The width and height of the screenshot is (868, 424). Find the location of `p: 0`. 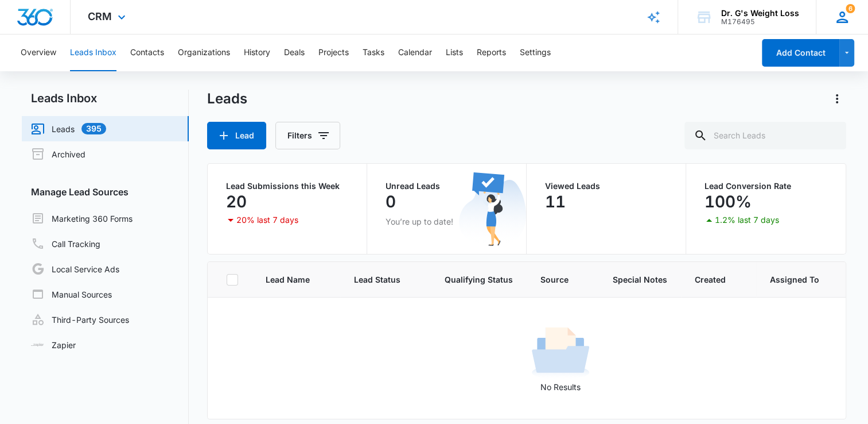

p: 0 is located at coordinates (391, 202).